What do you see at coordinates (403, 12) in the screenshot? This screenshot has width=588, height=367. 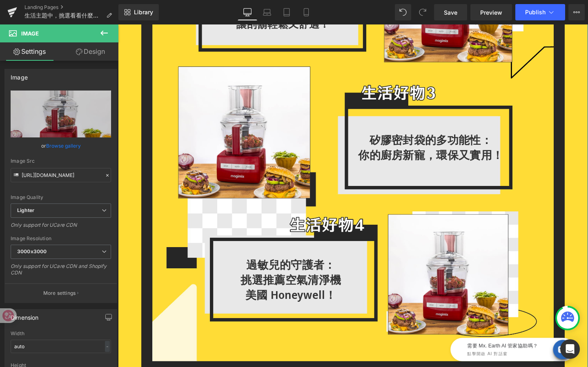 I see `button: Undo` at bounding box center [403, 12].